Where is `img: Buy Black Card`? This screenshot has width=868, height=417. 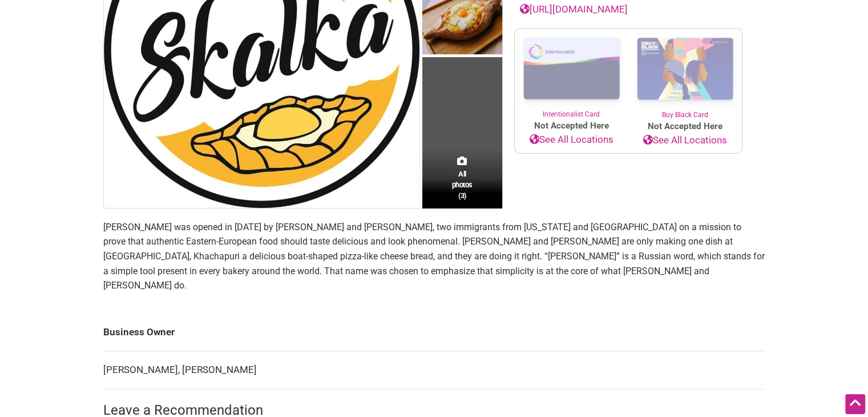
img: Buy Black Card is located at coordinates (685, 69).